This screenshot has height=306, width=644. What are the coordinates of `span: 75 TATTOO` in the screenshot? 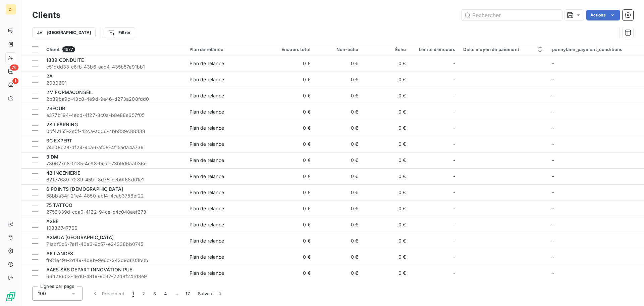 It's located at (59, 205).